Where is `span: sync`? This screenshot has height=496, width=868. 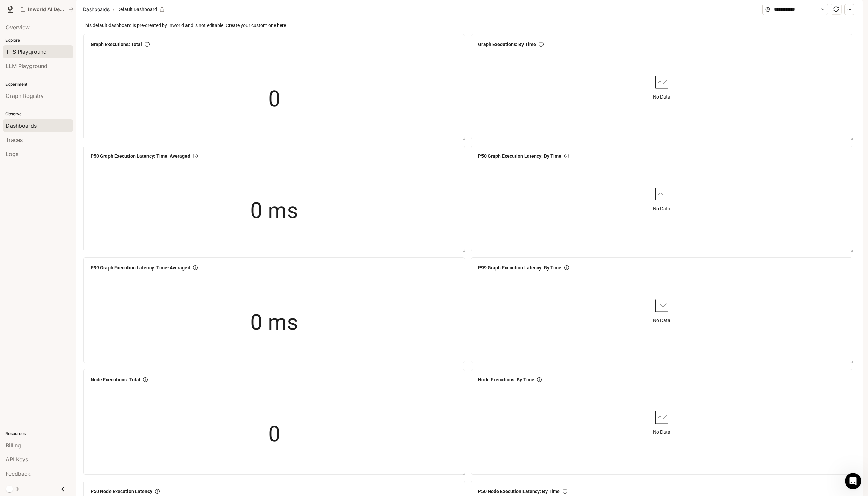
span: sync is located at coordinates (836, 9).